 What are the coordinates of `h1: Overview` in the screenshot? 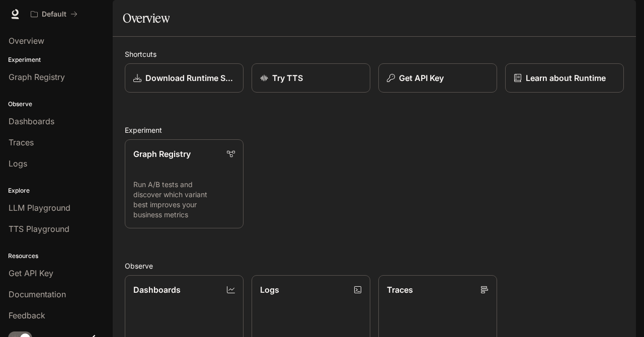 It's located at (146, 18).